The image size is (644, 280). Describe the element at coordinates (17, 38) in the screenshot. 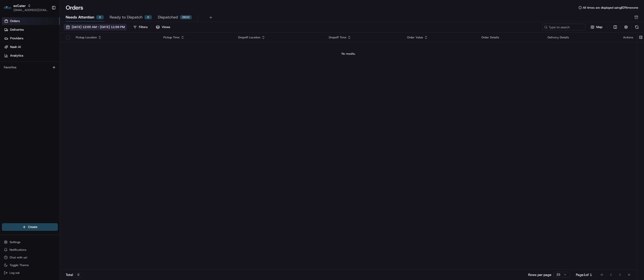

I see `span: Providers` at that location.